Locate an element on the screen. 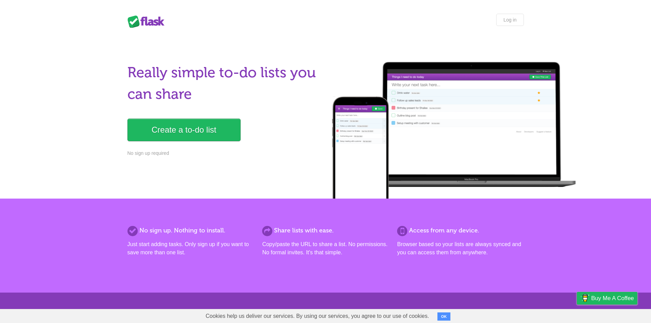 This screenshot has height=323, width=651. h2: No sign up. Nothing to install. is located at coordinates (191, 230).